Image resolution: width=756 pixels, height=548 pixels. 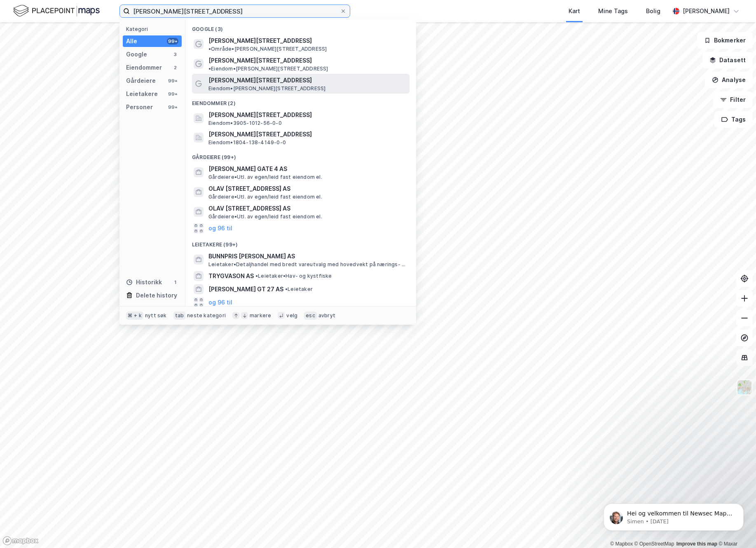 What do you see at coordinates (142, 94) in the screenshot?
I see `div: Leietakere` at bounding box center [142, 94].